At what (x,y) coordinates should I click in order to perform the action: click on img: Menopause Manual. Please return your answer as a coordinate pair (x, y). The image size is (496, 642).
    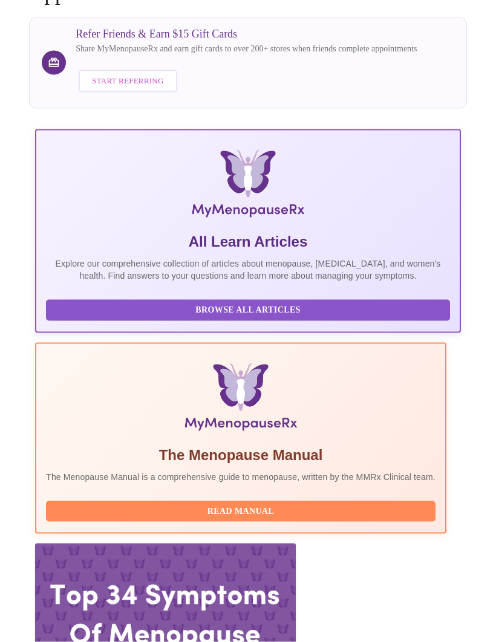
    Looking at the image, I should click on (240, 400).